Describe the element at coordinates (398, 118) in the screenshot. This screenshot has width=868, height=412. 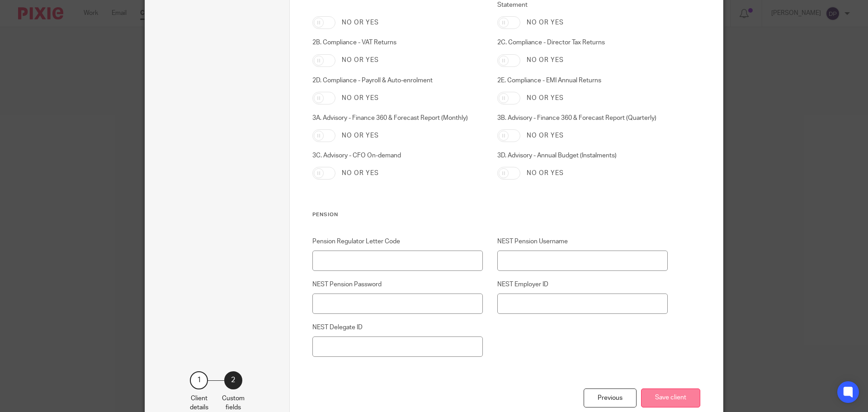
I see `label: 3A. Advisory - Finance 360 & Forecast Report (Monthly)` at that location.